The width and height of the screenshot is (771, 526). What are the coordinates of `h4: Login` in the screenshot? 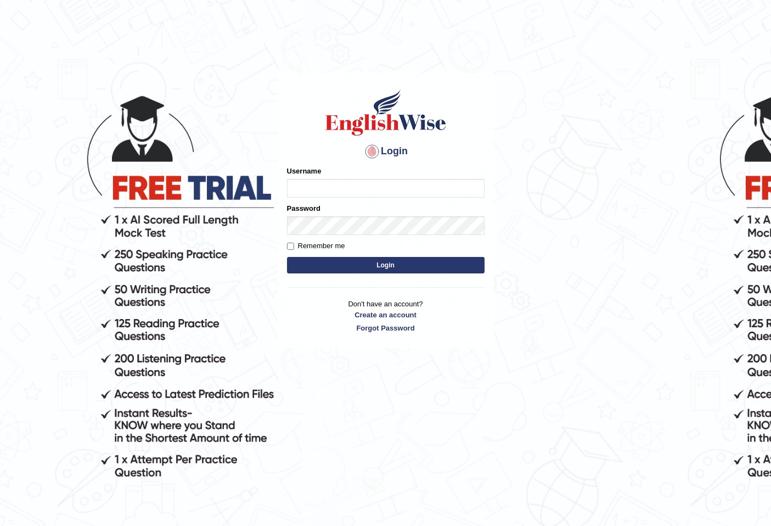 It's located at (386, 152).